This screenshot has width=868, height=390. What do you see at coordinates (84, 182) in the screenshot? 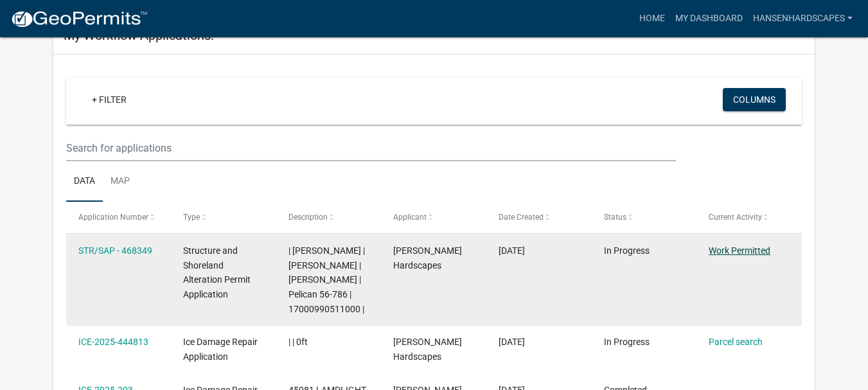
I see `a: Data` at bounding box center [84, 182].